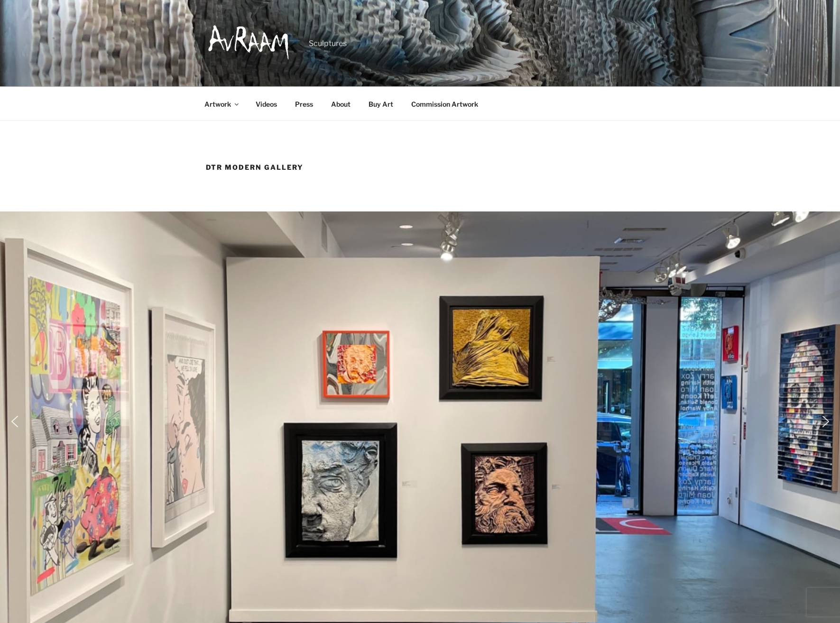 The image size is (840, 623). What do you see at coordinates (826, 421) in the screenshot?
I see `div: next arrow` at bounding box center [826, 421].